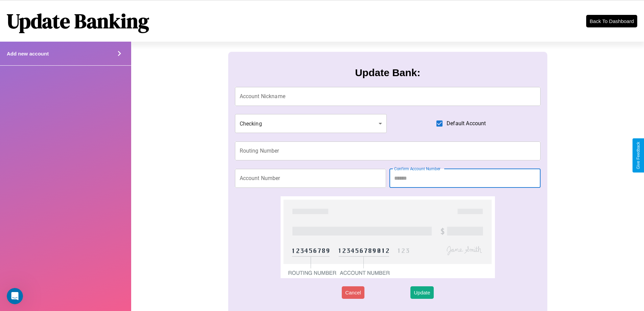 Image resolution: width=644 pixels, height=311 pixels. I want to click on div: Give Feedback, so click(638, 156).